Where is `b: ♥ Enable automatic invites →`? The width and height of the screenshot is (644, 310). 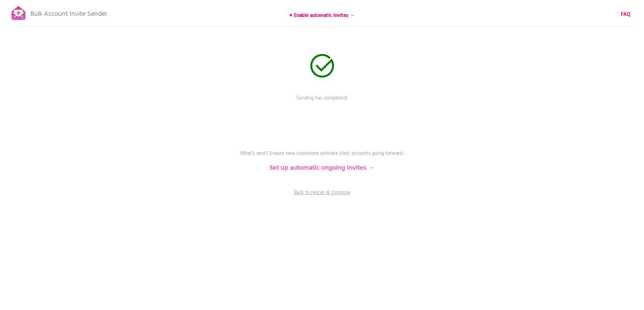 b: ♥ Enable automatic invites → is located at coordinates (322, 16).